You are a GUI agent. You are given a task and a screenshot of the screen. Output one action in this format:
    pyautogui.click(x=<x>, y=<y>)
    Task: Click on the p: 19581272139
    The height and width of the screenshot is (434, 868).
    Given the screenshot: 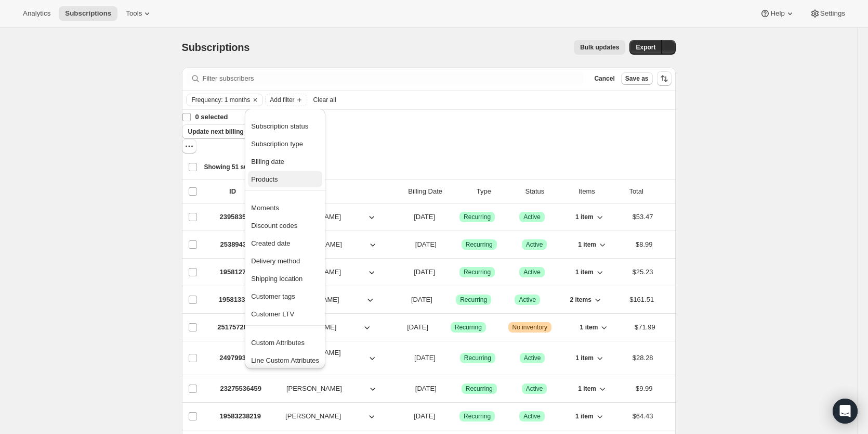 What is the action you would take?
    pyautogui.click(x=241, y=272)
    